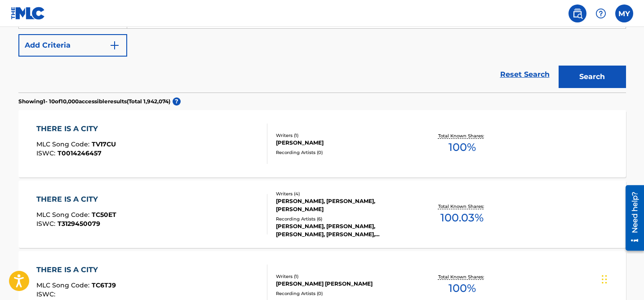 Image resolution: width=644 pixels, height=300 pixels. What do you see at coordinates (104, 144) in the screenshot?
I see `span: TV17CU` at bounding box center [104, 144].